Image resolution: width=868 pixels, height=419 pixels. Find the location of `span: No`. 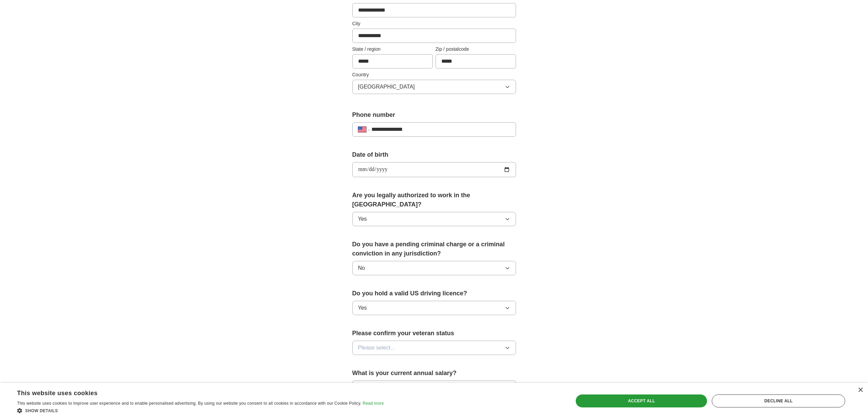

span: No is located at coordinates (361, 268).